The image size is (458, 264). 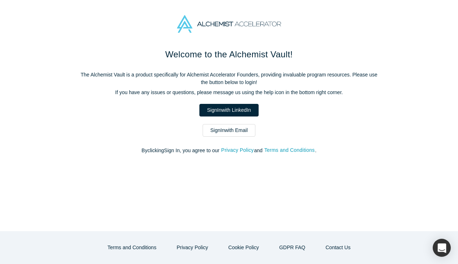 What do you see at coordinates (229, 151) in the screenshot?
I see `p: By clicking Sign In , you agree to our and .` at bounding box center [229, 151].